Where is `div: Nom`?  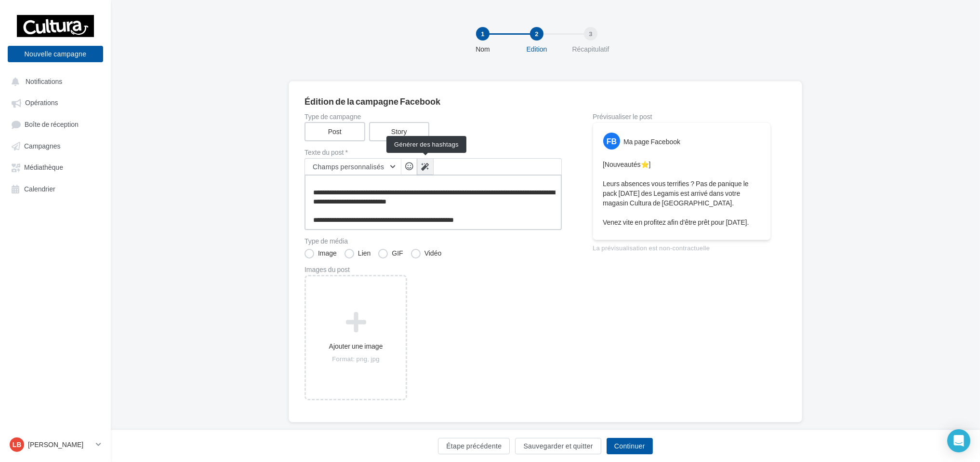
div: Nom is located at coordinates (483, 49).